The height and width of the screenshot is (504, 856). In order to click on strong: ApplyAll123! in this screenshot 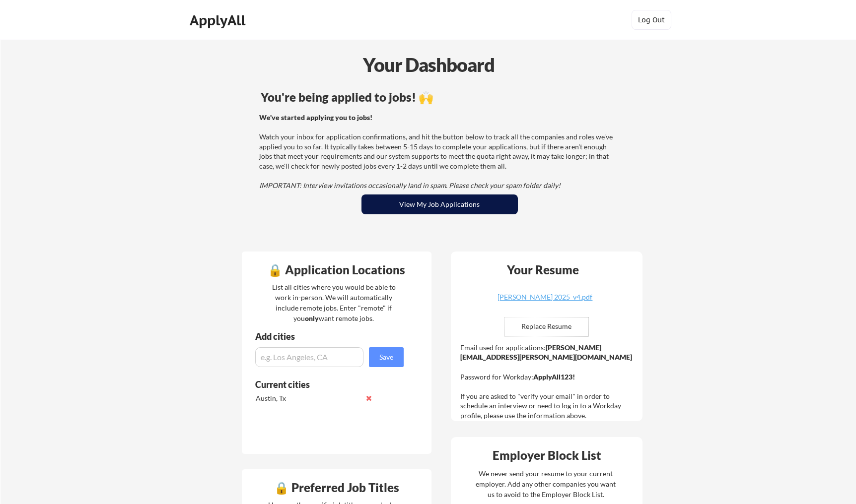, I will do `click(554, 377)`.